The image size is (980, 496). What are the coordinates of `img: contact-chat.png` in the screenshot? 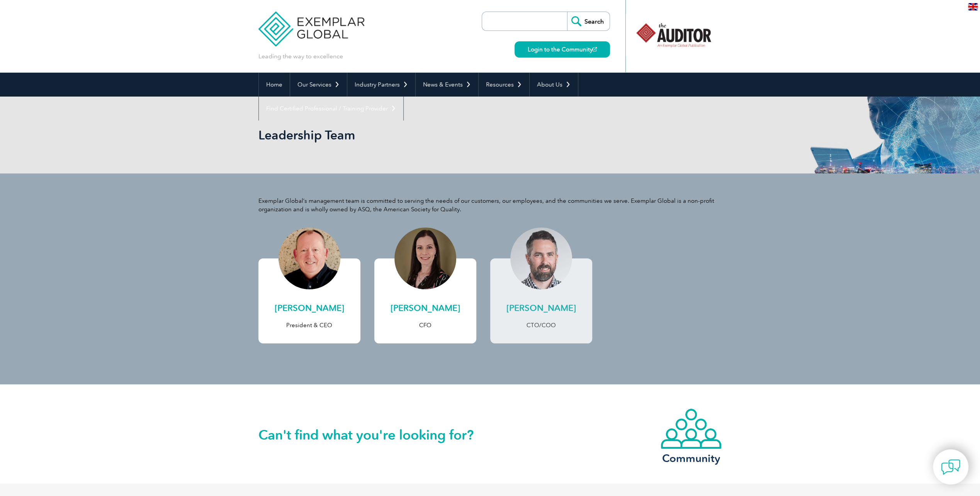 It's located at (951, 467).